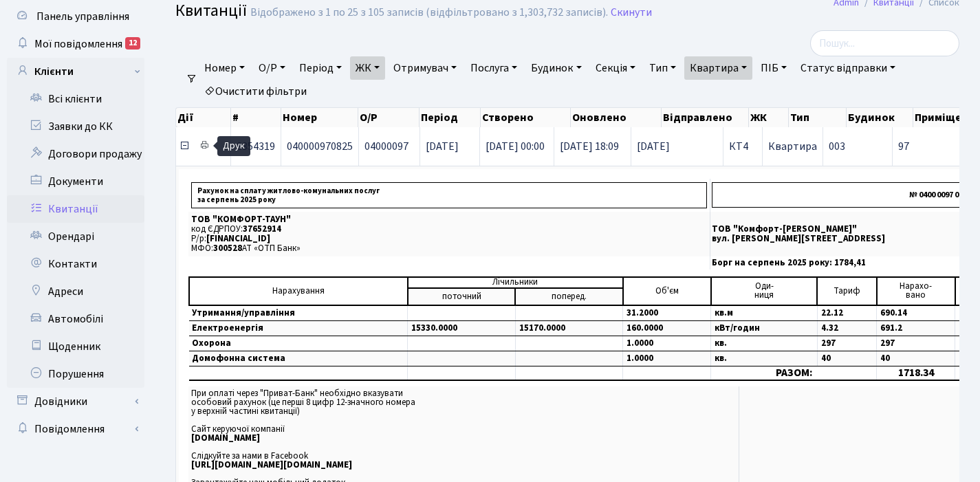 The width and height of the screenshot is (980, 482). I want to click on td: 15170.0000, so click(569, 328).